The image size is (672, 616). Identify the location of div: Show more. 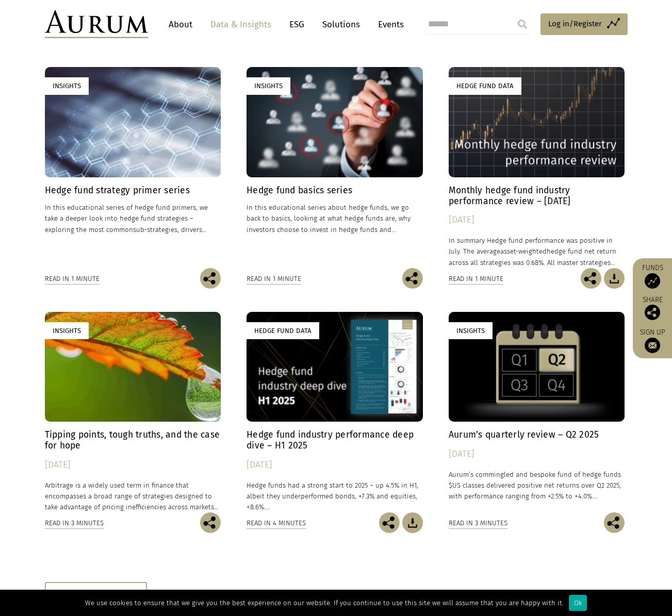
(96, 596).